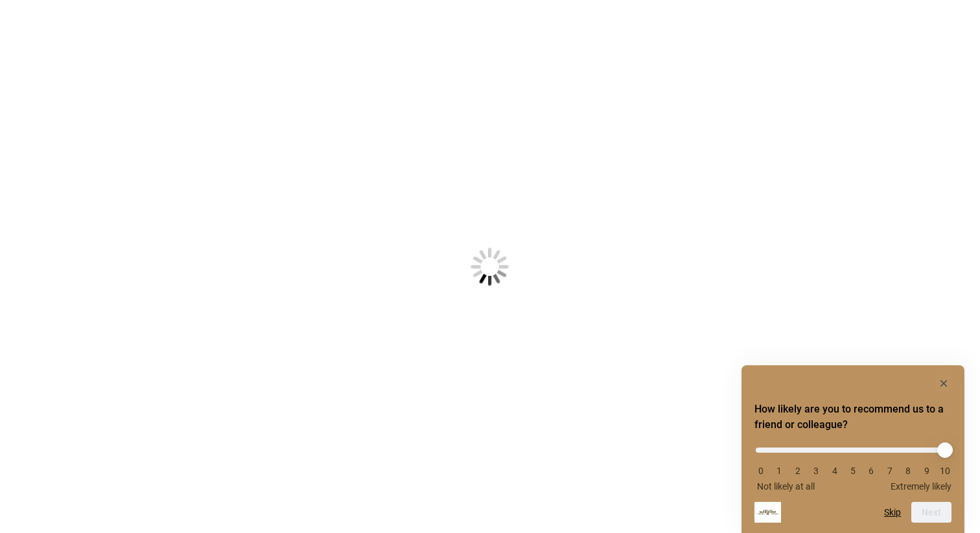 Image resolution: width=980 pixels, height=533 pixels. What do you see at coordinates (944, 384) in the screenshot?
I see `button: Hide survey` at bounding box center [944, 384].